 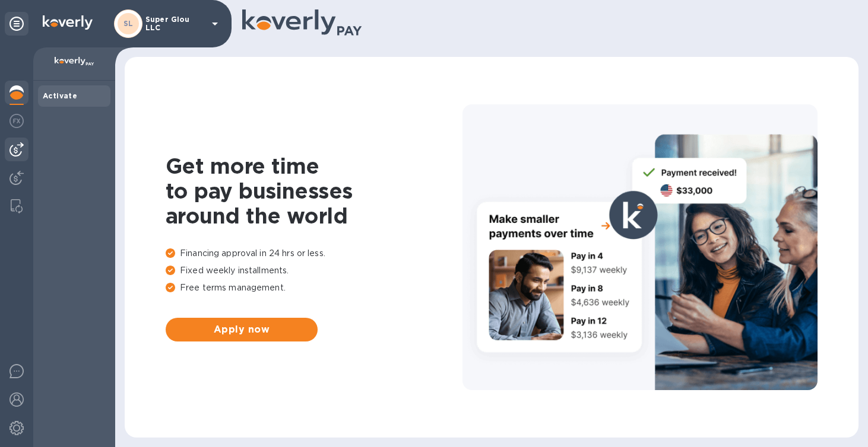 What do you see at coordinates (17, 121) in the screenshot?
I see `img: Foreign exchange` at bounding box center [17, 121].